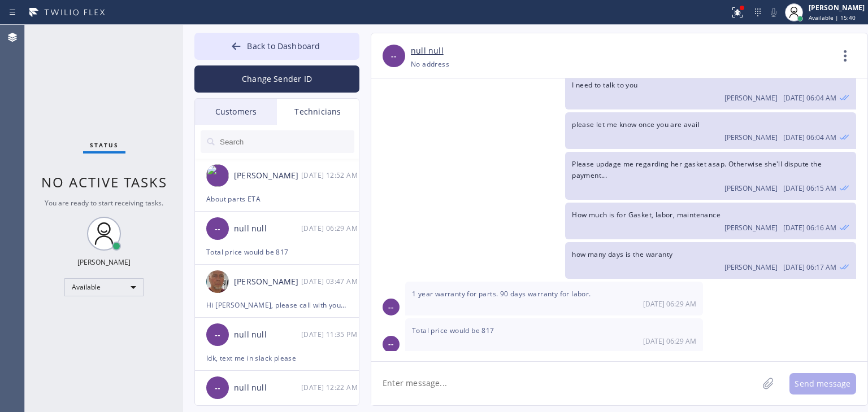  I want to click on span: No active tasks, so click(104, 182).